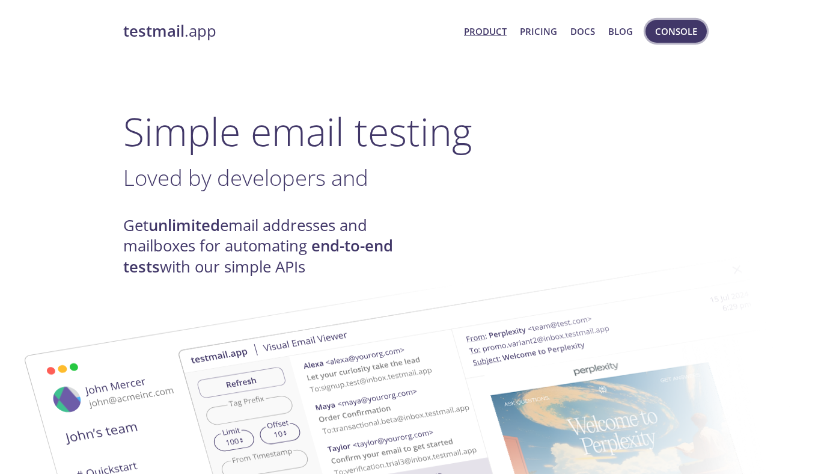  What do you see at coordinates (184, 225) in the screenshot?
I see `strong: unlimited` at bounding box center [184, 225].